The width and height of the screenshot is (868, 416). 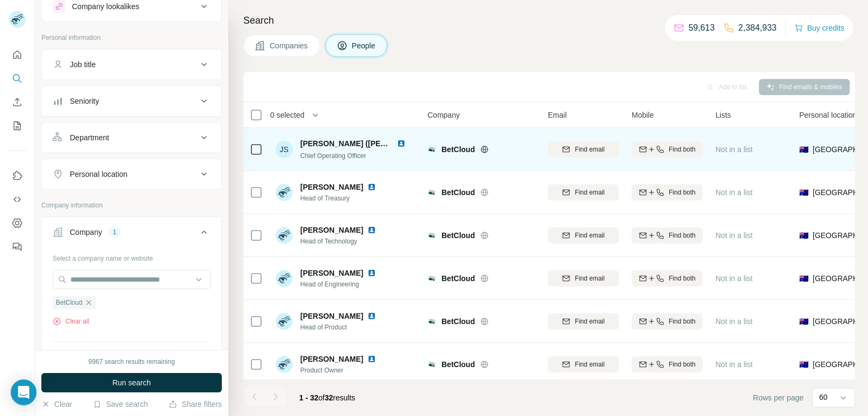 What do you see at coordinates (289, 46) in the screenshot?
I see `span: Companies` at bounding box center [289, 46].